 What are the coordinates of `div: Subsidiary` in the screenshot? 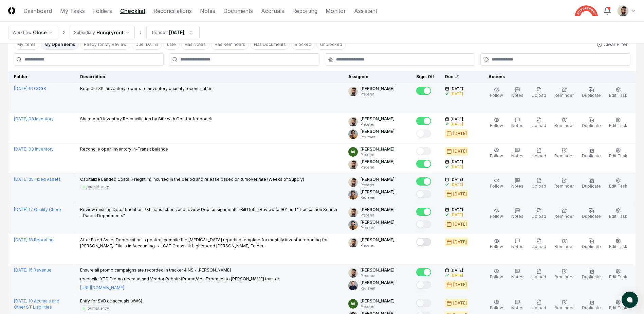 It's located at (84, 33).